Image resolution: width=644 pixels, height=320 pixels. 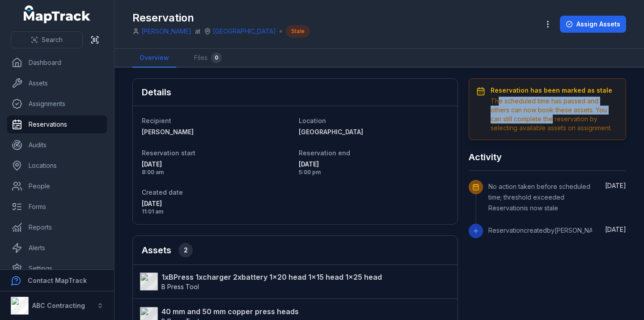 I want to click on a: Reports, so click(x=57, y=227).